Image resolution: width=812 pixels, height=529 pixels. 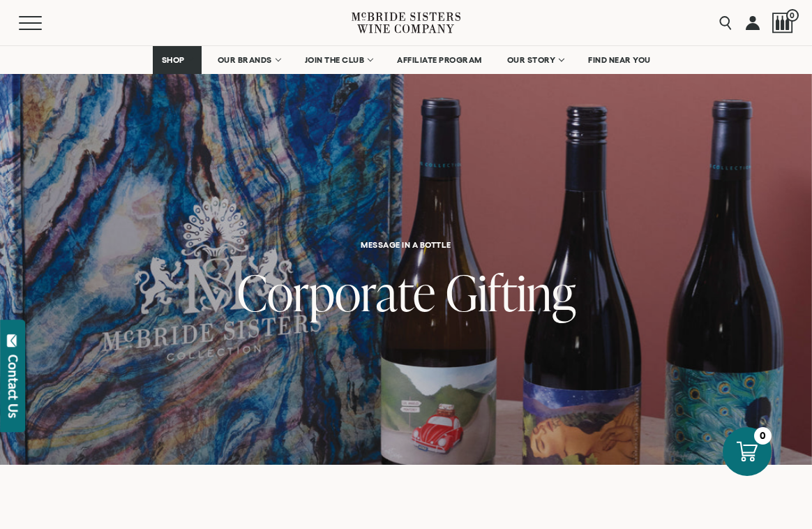 I want to click on div: 0, so click(x=762, y=435).